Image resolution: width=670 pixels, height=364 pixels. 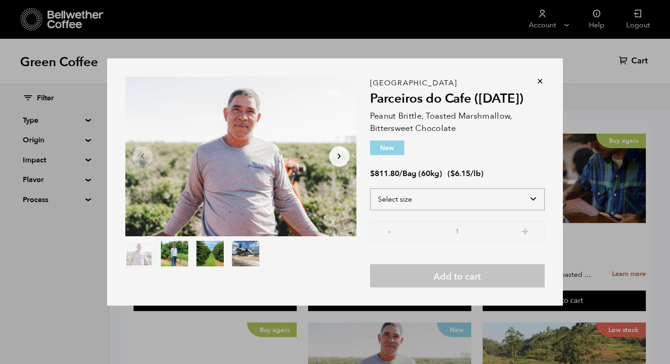 I want to click on p: New, so click(x=387, y=148).